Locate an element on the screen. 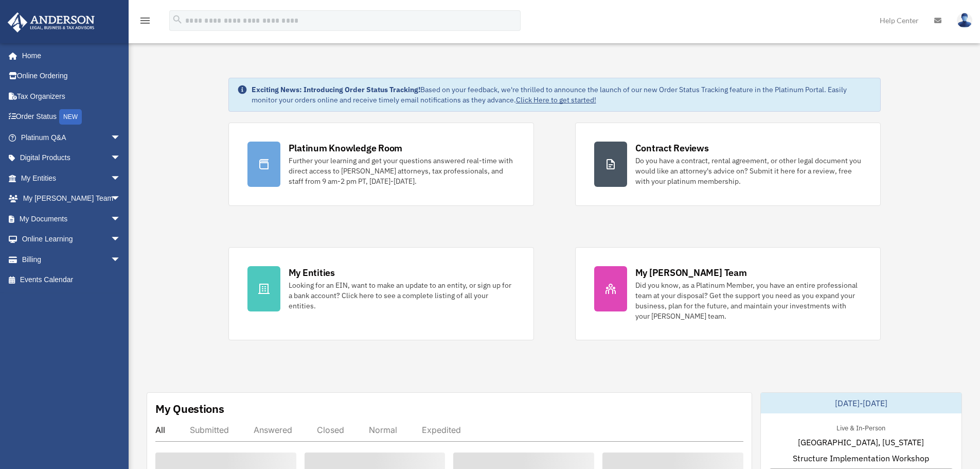 The image size is (980, 469). a: My Entities Looking for an EIN, want to make an update to an entity, or sign up for a bank accoun... is located at coordinates (382, 293).